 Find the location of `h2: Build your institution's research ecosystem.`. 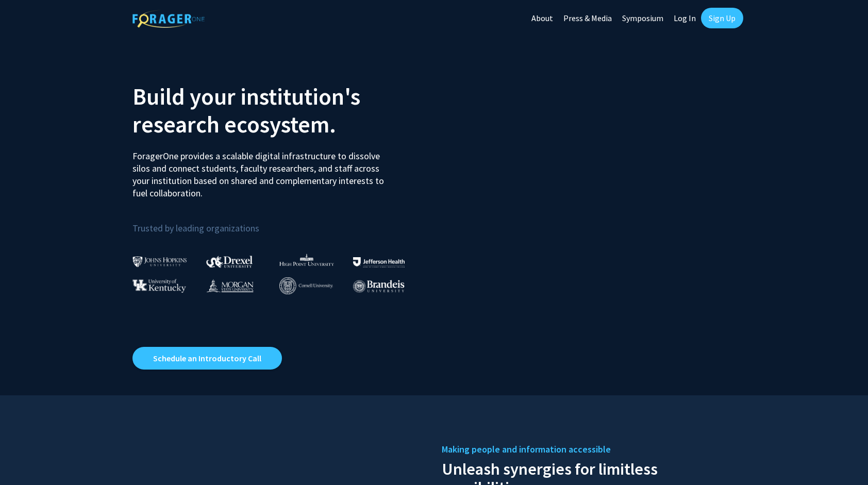

h2: Build your institution's research ecosystem. is located at coordinates (279, 110).